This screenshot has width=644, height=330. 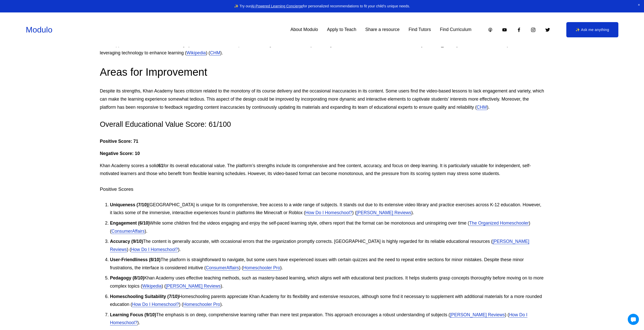 What do you see at coordinates (322, 99) in the screenshot?
I see `p: Despite its strengths, Khan Academy faces criticism related to the monotony of its course deliver...` at bounding box center [322, 99].